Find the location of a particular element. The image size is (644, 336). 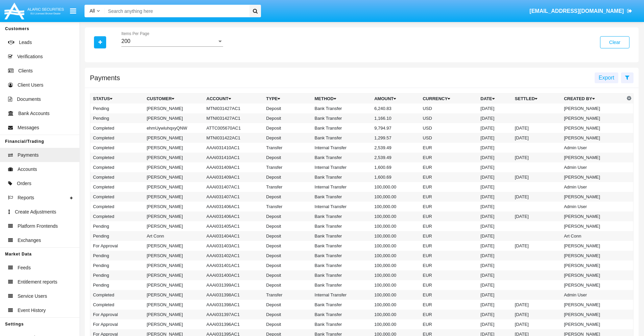

button: Export is located at coordinates (607, 78).